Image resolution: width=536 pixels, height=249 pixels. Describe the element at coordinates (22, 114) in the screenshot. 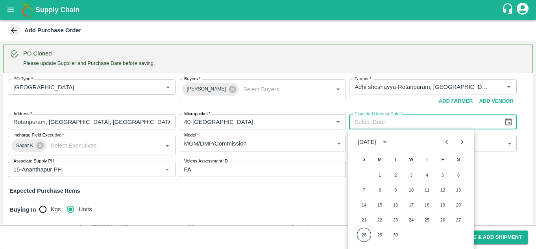

I see `label: Address` at that location.